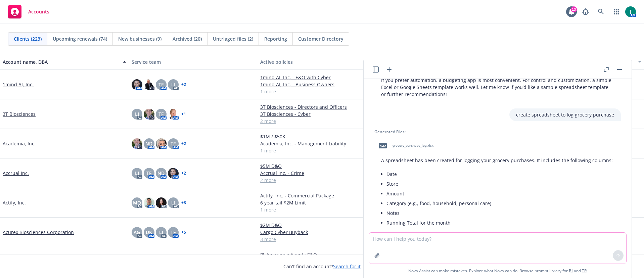 This screenshot has width=644, height=278. I want to click on li: Amount, so click(500, 193).